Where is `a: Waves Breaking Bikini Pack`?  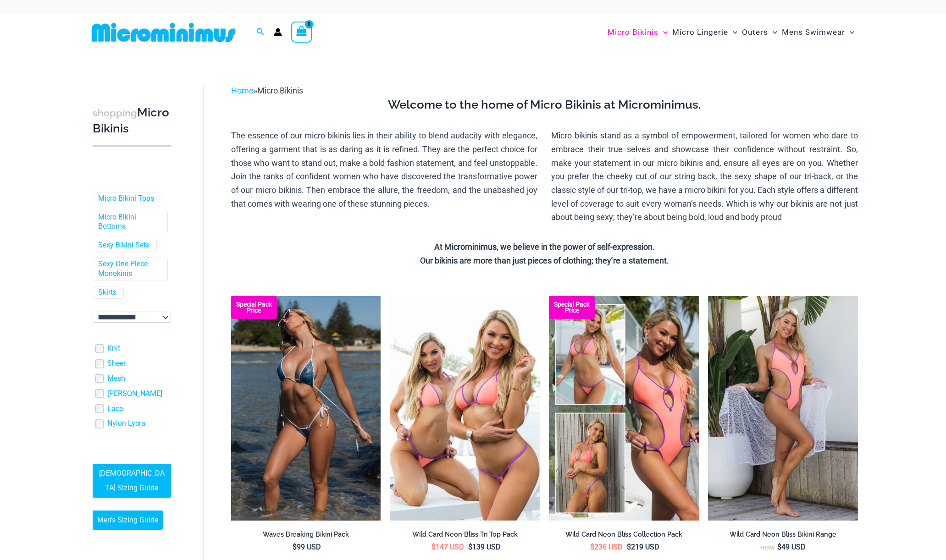
a: Waves Breaking Bikini Pack is located at coordinates (306, 536).